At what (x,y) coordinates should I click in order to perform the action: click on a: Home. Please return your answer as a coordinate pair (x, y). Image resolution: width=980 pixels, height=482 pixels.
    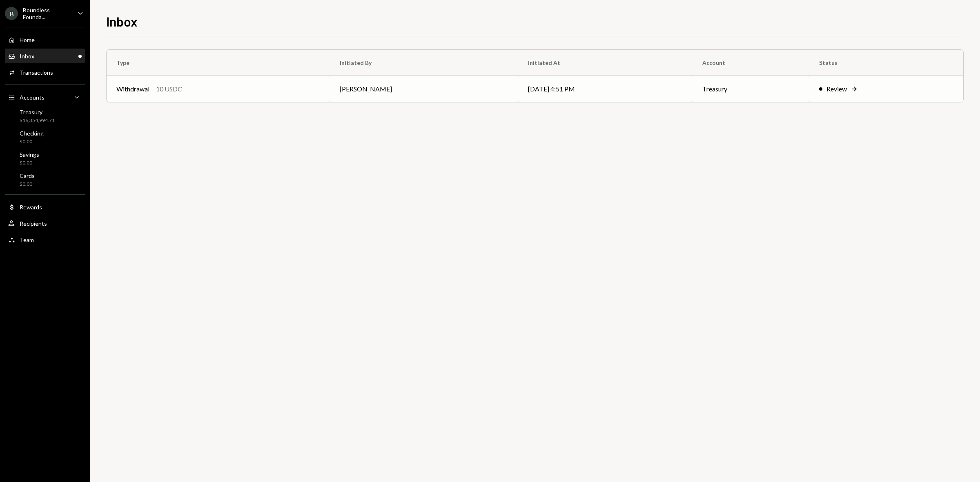
    Looking at the image, I should click on (45, 39).